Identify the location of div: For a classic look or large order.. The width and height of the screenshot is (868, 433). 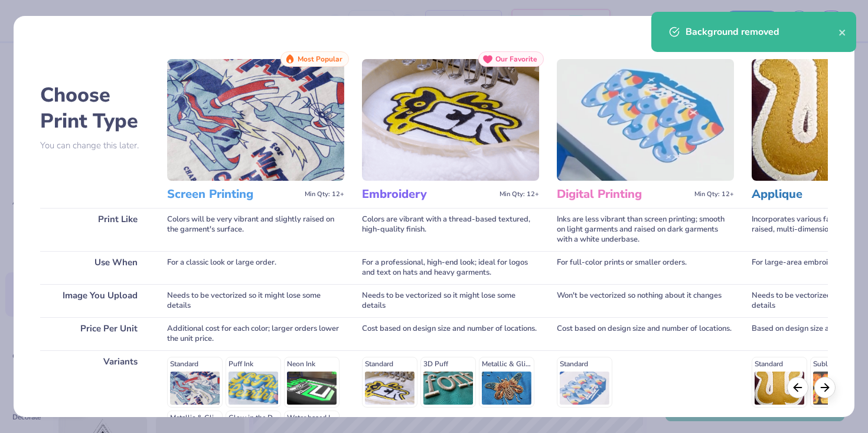
(256, 268).